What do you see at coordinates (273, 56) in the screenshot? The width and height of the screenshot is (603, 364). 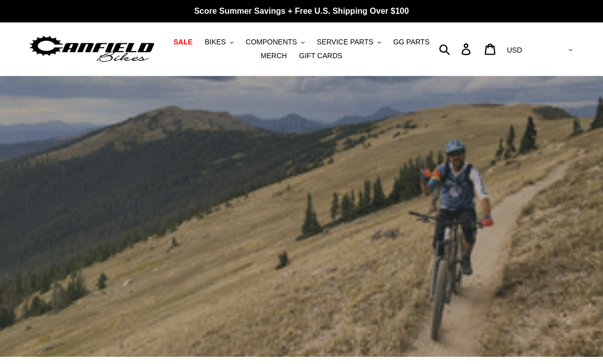 I see `a: MERCH` at bounding box center [273, 56].